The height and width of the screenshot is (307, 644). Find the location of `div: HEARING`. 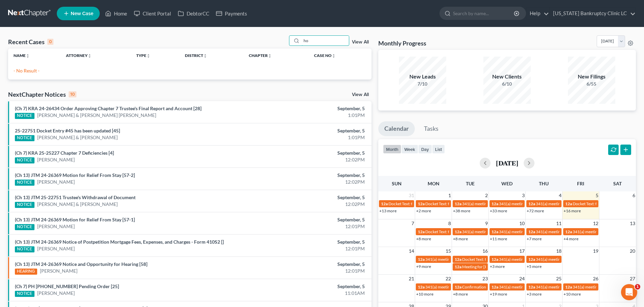

div: HEARING is located at coordinates (26, 272).